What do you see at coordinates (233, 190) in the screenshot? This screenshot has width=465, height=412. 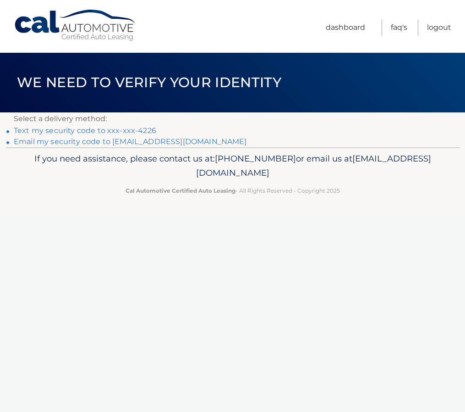 I see `p: - All Rights Reserved - Copyright 2025` at bounding box center [233, 190].